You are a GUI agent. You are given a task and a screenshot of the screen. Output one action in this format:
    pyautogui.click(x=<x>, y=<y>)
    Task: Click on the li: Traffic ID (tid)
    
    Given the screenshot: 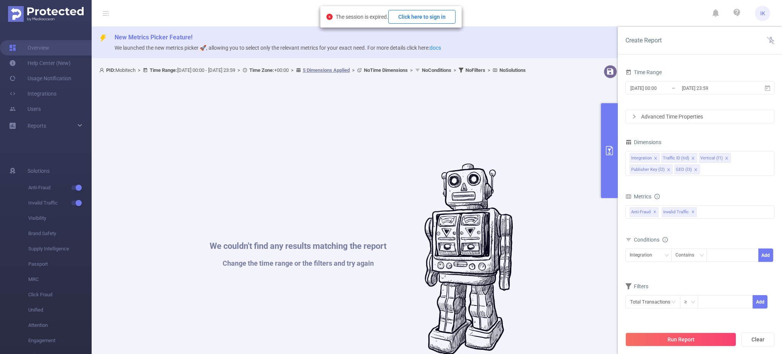 What is the action you would take?
    pyautogui.click(x=679, y=158)
    